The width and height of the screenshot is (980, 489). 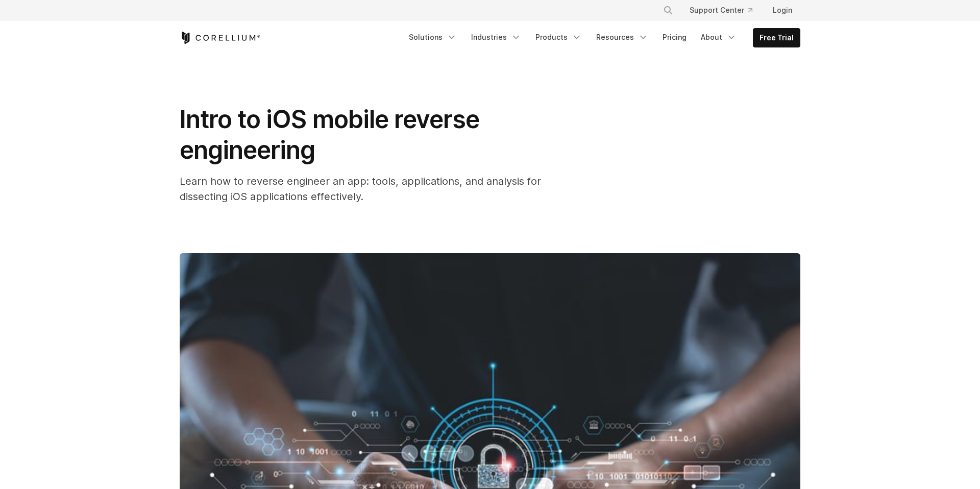 What do you see at coordinates (721, 11) in the screenshot?
I see `a: Support Center` at bounding box center [721, 11].